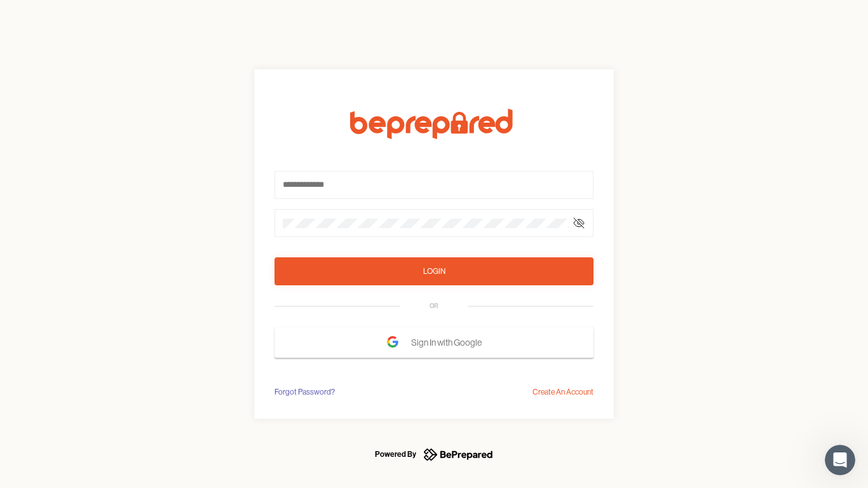 This screenshot has width=868, height=488. I want to click on button: Sign In with Google, so click(434, 342).